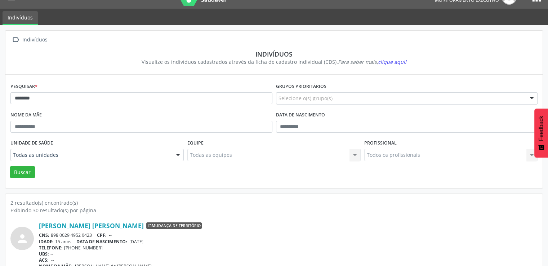 This screenshot has height=266, width=548. Describe the element at coordinates (274, 62) in the screenshot. I see `div: Visualize os indivíduos cadastrados através da ficha de cadastro individual (CDS).` at that location.